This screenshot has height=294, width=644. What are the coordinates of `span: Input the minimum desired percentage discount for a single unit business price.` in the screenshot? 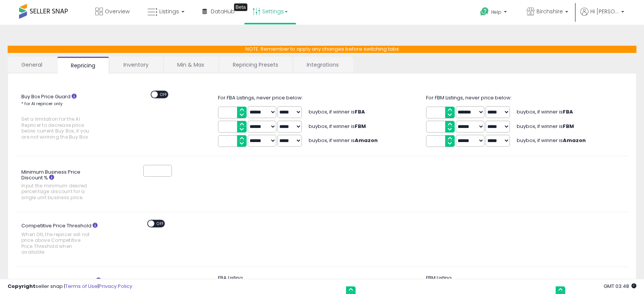 It's located at (56, 192).